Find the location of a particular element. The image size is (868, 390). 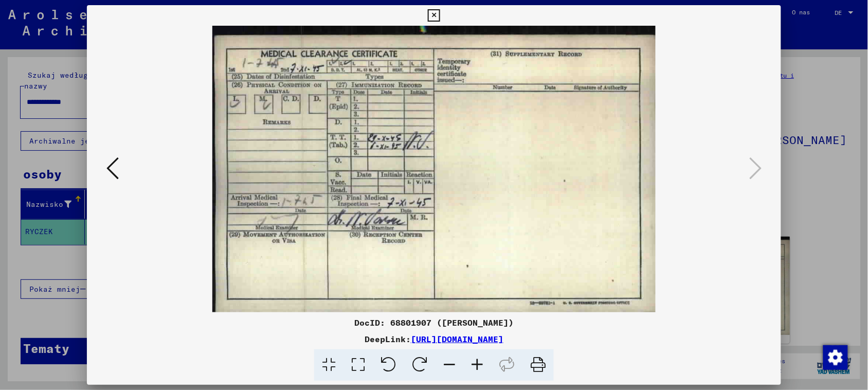

font: DeepLink: is located at coordinates (387, 339).